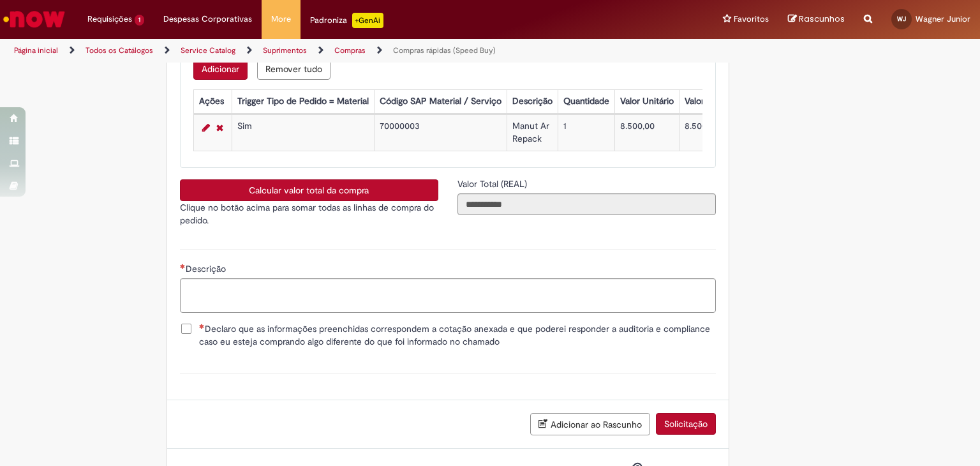 The width and height of the screenshot is (980, 466). What do you see at coordinates (902, 19) in the screenshot?
I see `span: WJ` at bounding box center [902, 19].